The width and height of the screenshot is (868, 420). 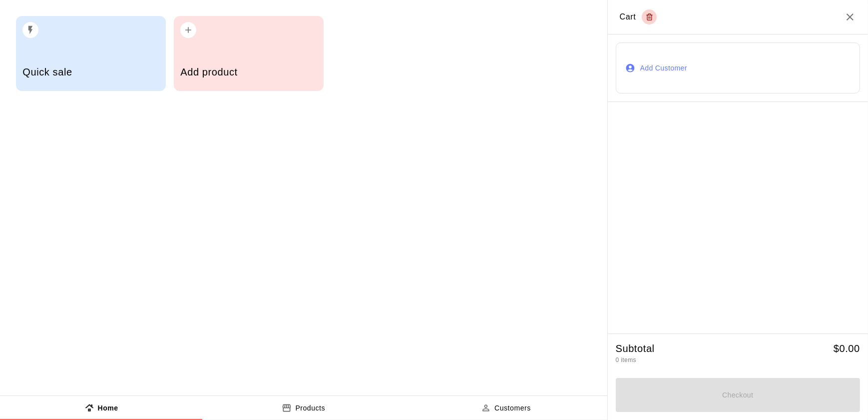 I want to click on p: Customers, so click(x=512, y=408).